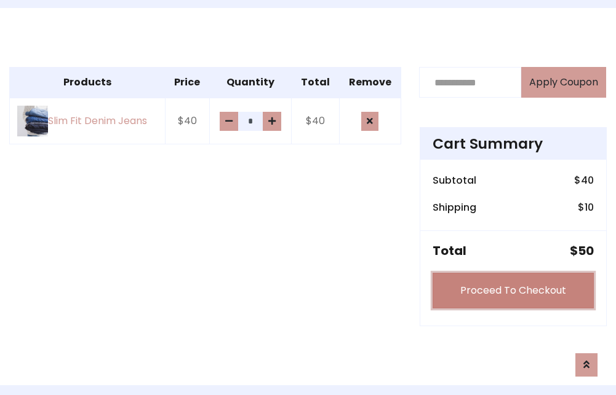 The width and height of the screenshot is (616, 395). Describe the element at coordinates (563, 82) in the screenshot. I see `button: Apply Coupon` at that location.